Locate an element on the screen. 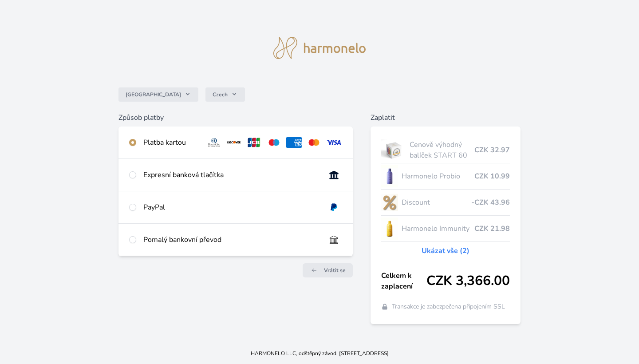 Image resolution: width=639 pixels, height=364 pixels. a: Vrátit se is located at coordinates (327, 270).